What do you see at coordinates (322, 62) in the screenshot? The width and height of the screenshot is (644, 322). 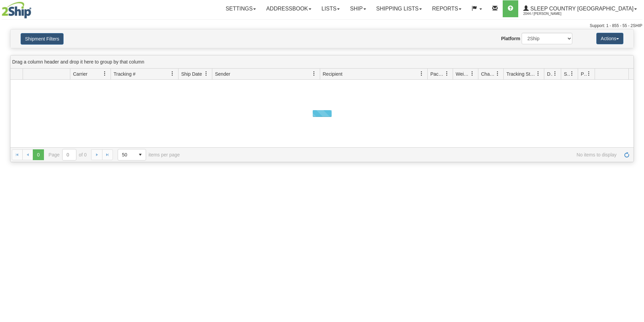 I see `div: grid grouping header` at bounding box center [322, 62].